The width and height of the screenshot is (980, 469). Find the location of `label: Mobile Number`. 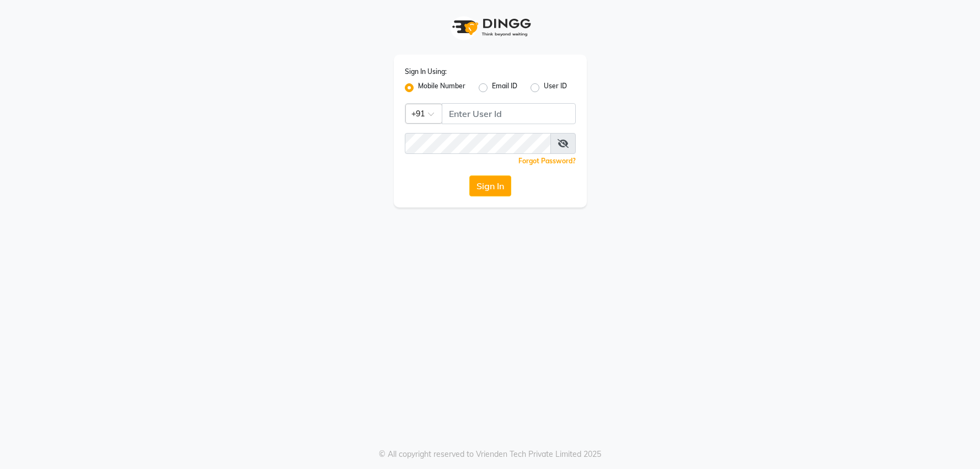

label: Mobile Number is located at coordinates (442, 88).